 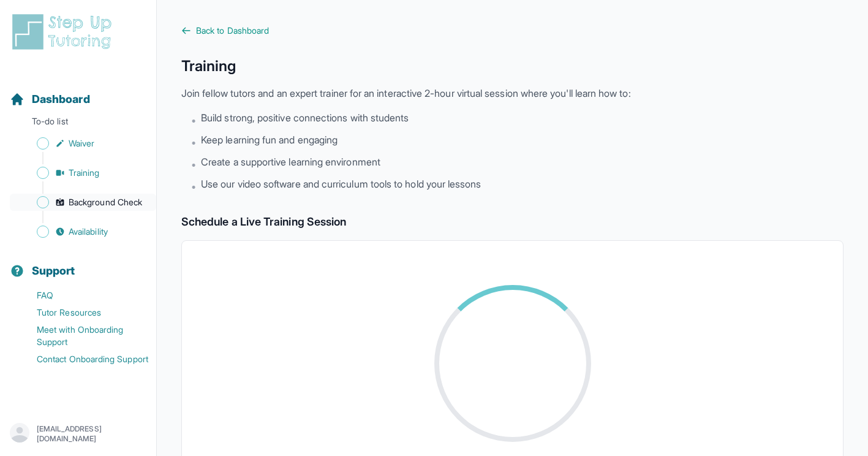 I want to click on span: Keep learning fun and engaging, so click(x=269, y=139).